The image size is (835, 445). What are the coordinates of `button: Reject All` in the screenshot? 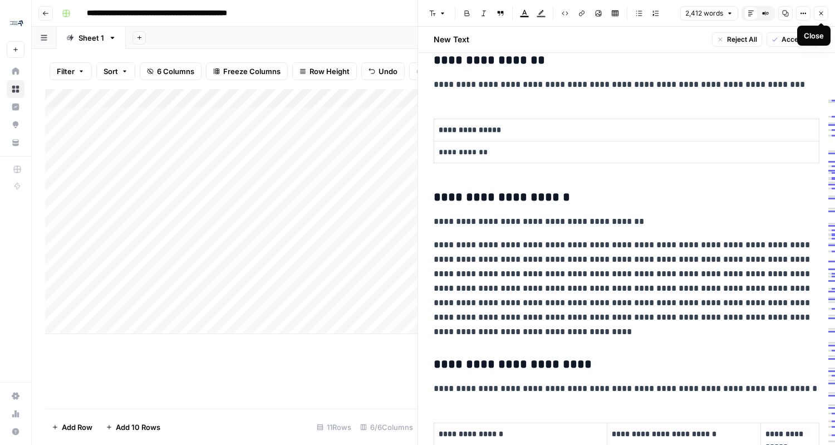 It's located at (737, 40).